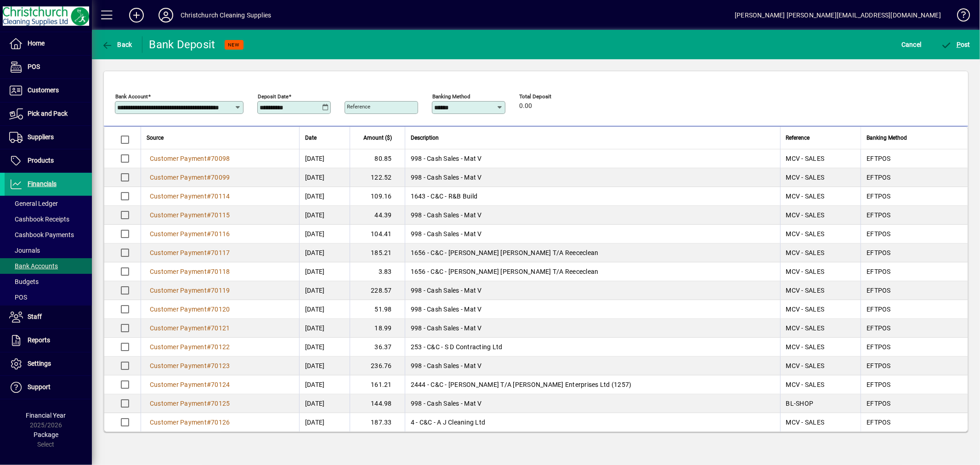 The width and height of the screenshot is (980, 465). What do you see at coordinates (48, 43) in the screenshot?
I see `a: Home` at bounding box center [48, 43].